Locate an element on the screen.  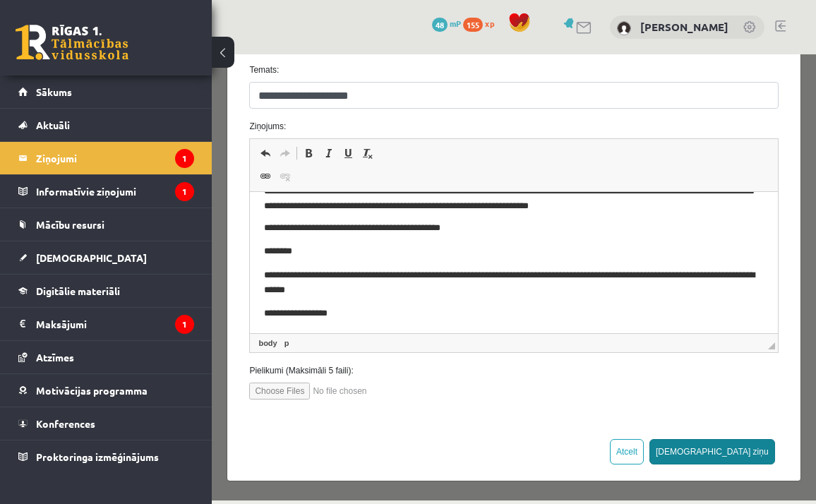
span: Atzīmes is located at coordinates (55, 357).